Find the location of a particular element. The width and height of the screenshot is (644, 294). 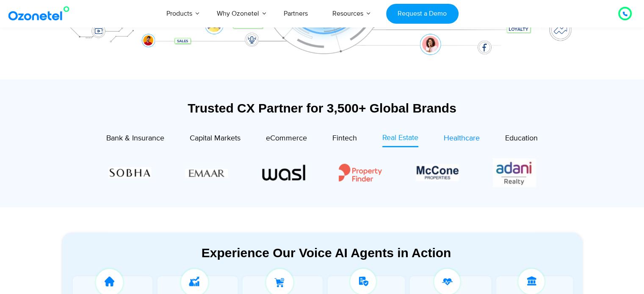

span: Real Estate is located at coordinates (400, 138).